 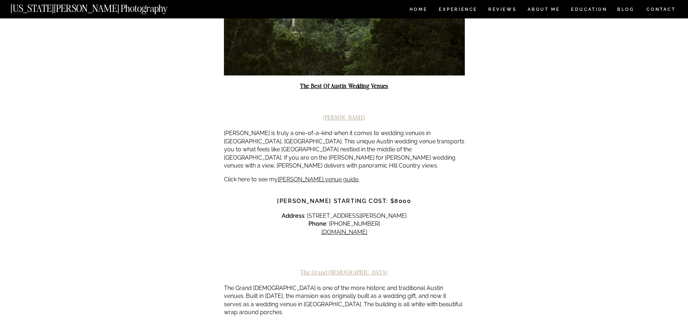 What do you see at coordinates (293, 215) in the screenshot?
I see `strong: Address` at bounding box center [293, 215].